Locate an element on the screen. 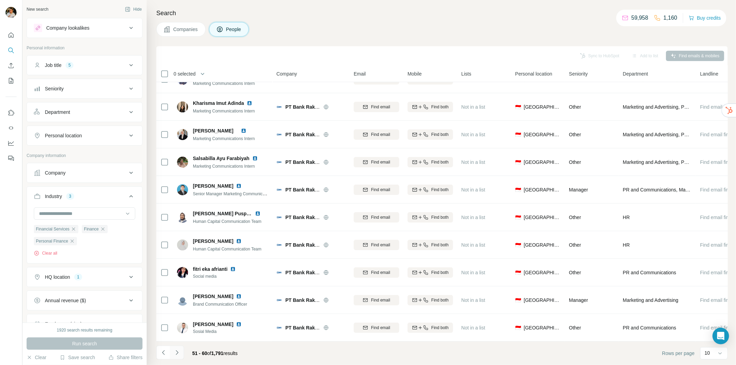  button: Department is located at coordinates (84, 112).